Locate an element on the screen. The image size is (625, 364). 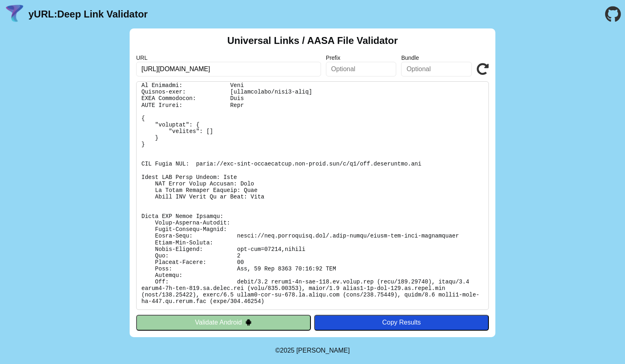
button: Validate Android is located at coordinates (223, 322).